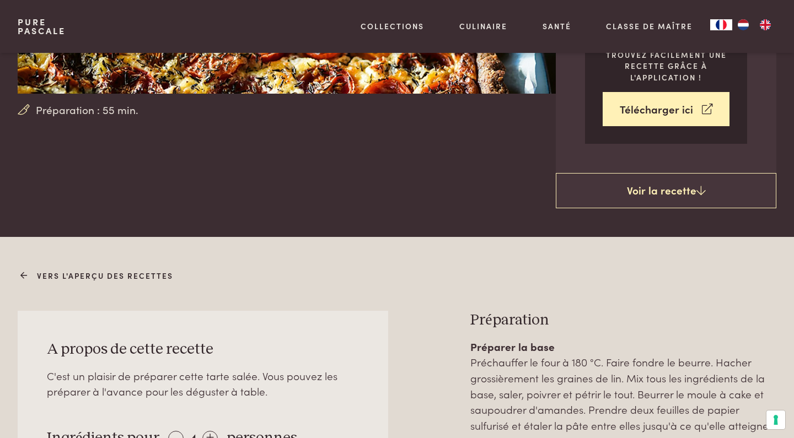  What do you see at coordinates (483, 26) in the screenshot?
I see `a: Culinaire` at bounding box center [483, 26].